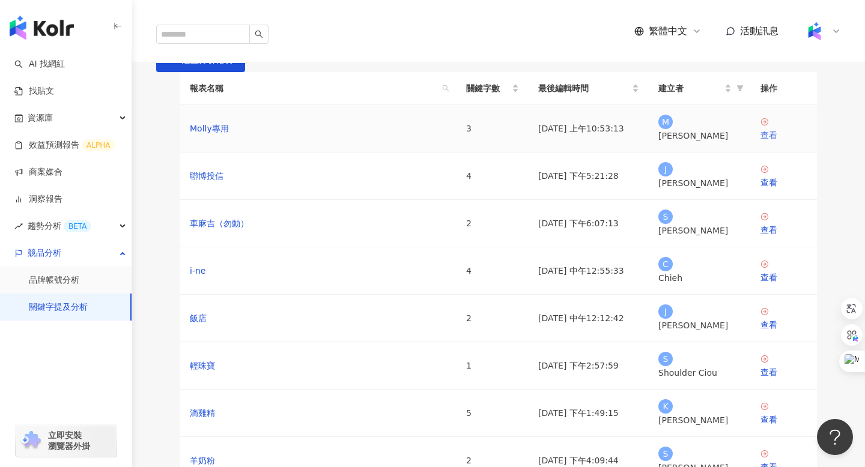 This screenshot has height=467, width=865. I want to click on a: 車麻吉（勿動）, so click(219, 223).